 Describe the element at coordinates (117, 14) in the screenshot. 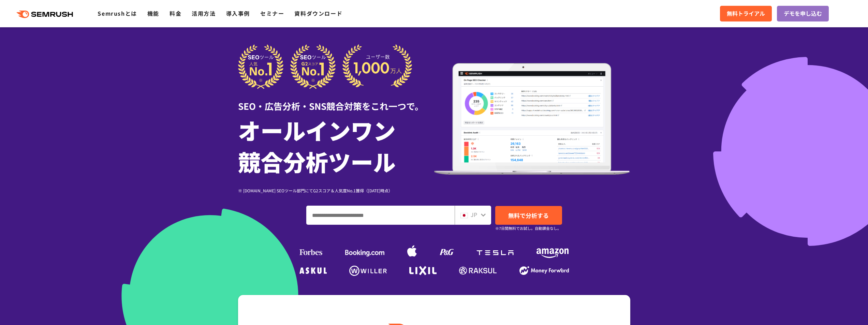

I see `a: Semrushとは` at that location.